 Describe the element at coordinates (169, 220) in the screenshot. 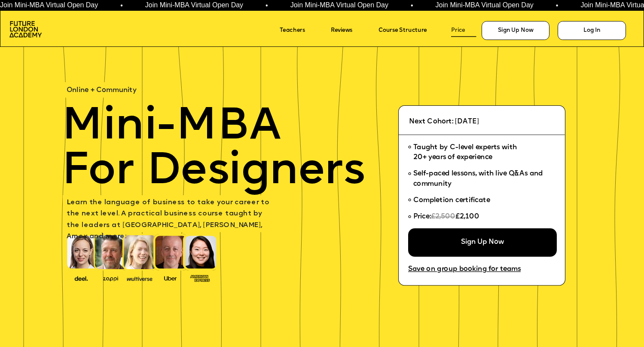

I see `span: earn the language of business to take your career to the next level. A practical business course ...` at that location.